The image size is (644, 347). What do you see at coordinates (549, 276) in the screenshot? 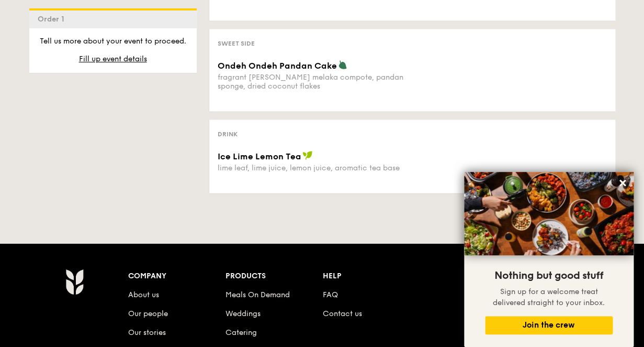
I see `span: Nothing but good stuff` at bounding box center [549, 276].